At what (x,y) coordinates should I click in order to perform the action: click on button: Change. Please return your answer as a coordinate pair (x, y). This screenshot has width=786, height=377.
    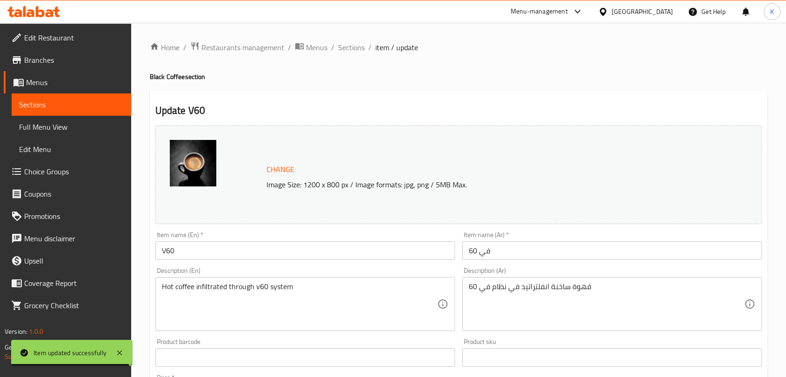
    Looking at the image, I should click on (280, 169).